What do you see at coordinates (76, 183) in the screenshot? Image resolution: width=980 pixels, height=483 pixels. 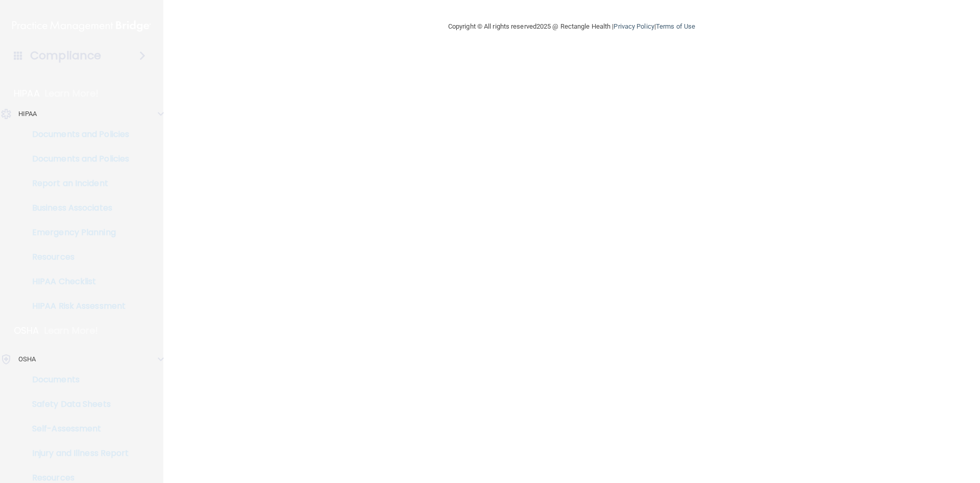 I see `p: Report an Incident` at bounding box center [76, 183].